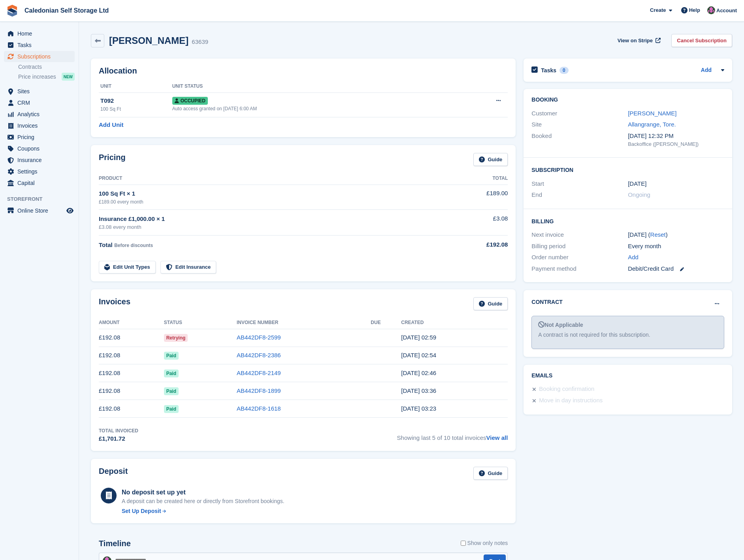 The width and height of the screenshot is (744, 560). What do you see at coordinates (141, 511) in the screenshot?
I see `div: Set Up Deposit` at bounding box center [141, 511].